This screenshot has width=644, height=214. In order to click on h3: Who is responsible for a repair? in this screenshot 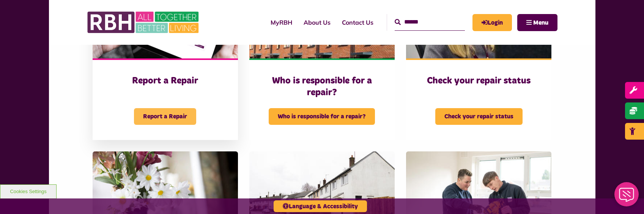, I will do `click(322, 87)`.